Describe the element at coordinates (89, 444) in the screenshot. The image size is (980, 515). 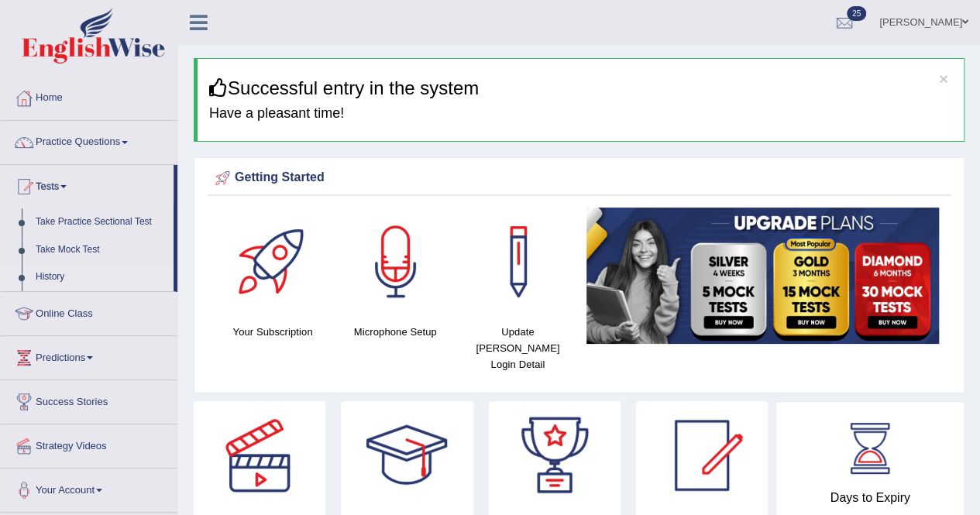
I see `a: Strategy Videos` at that location.